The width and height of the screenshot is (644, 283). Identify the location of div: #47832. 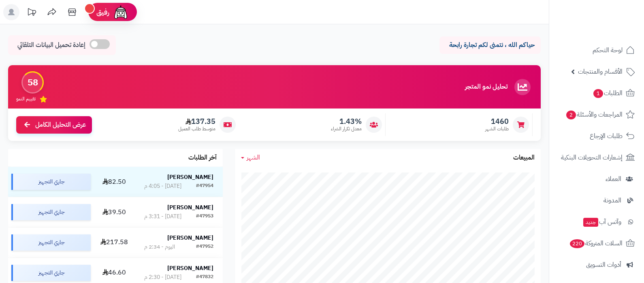
(204, 278).